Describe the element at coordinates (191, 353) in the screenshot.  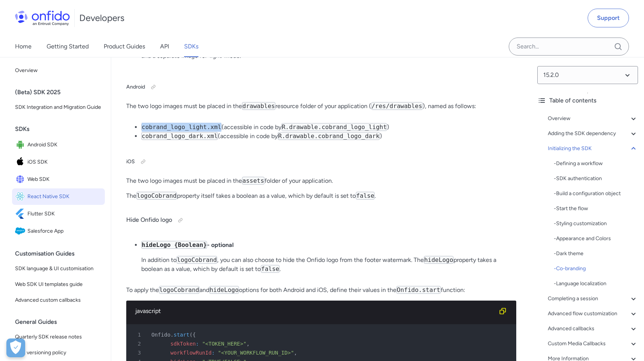
I see `span: workflowRunId` at that location.